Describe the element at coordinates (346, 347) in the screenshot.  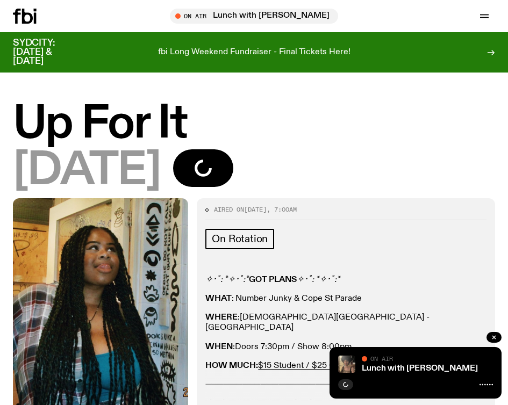
I see `p: : Doors 7:30pm / Show 8:00pm` at that location.